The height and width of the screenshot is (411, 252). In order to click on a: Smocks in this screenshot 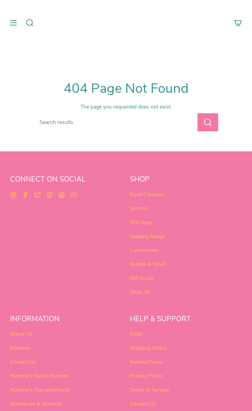, I will do `click(139, 208)`.